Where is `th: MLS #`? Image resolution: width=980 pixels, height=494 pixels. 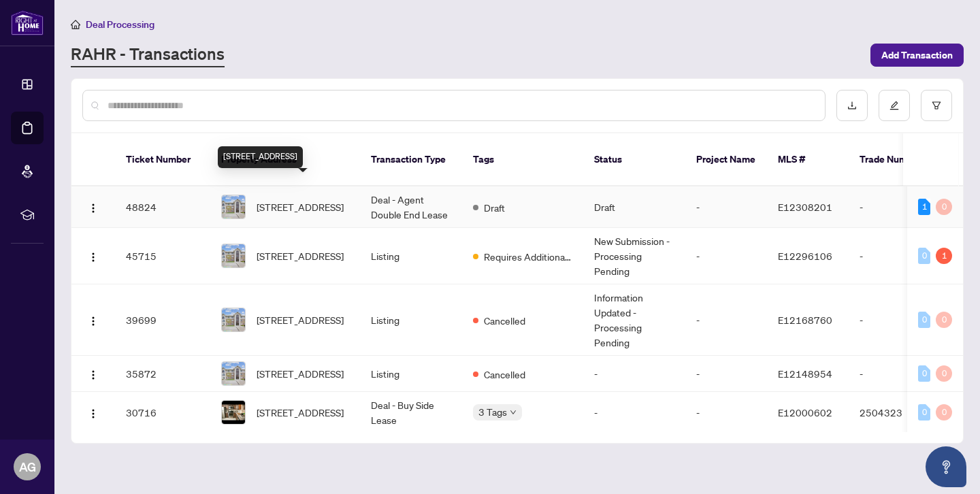 th: MLS # is located at coordinates (808, 160).